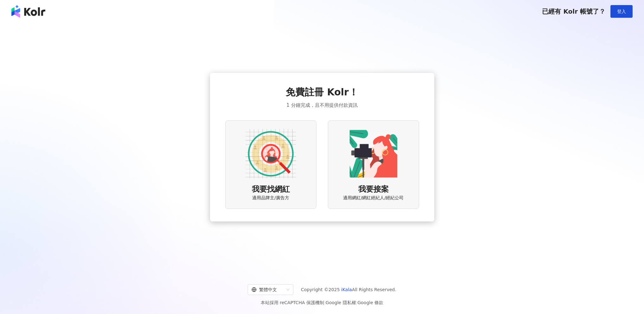 The height and width of the screenshot is (314, 644). Describe the element at coordinates (267, 289) in the screenshot. I see `div: 繁體中文` at that location.